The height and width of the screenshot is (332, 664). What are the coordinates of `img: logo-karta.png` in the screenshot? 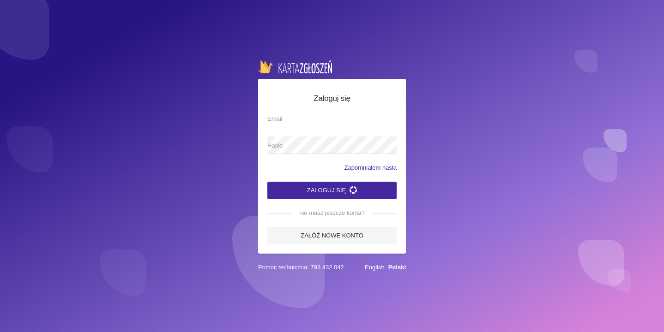 It's located at (295, 66).